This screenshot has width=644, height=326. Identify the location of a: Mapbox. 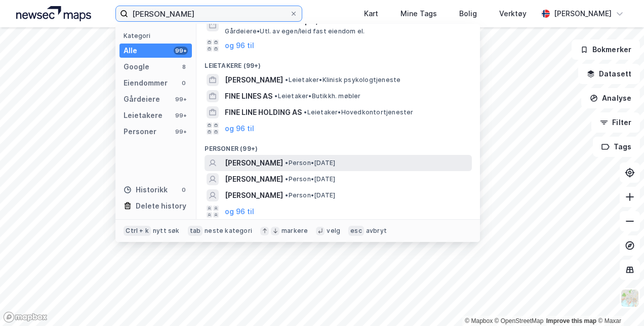
(478, 321).